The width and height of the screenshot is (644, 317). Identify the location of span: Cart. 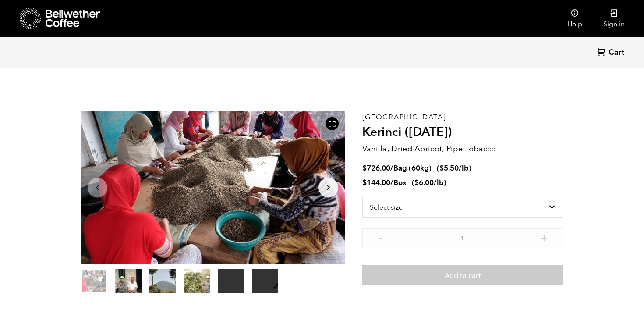
(616, 52).